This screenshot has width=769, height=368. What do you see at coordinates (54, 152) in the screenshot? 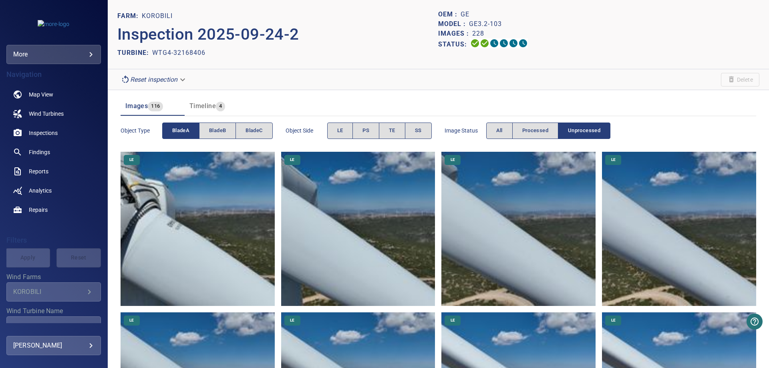
I see `a: findings noActive` at bounding box center [54, 152].